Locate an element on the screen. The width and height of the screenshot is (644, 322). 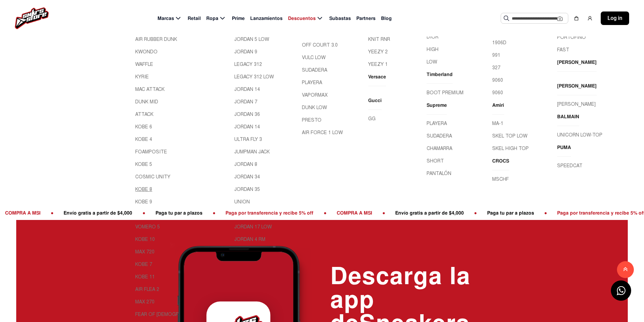
a: LEGACY 312 is located at coordinates (265, 64).